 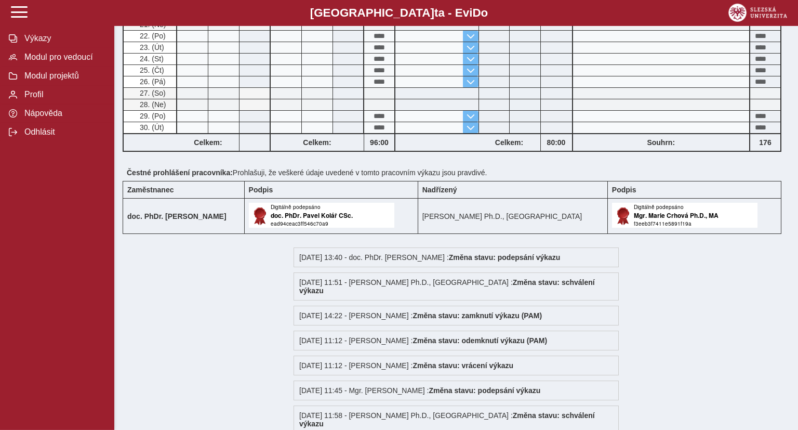 I want to click on b: Změna stavu: odemknutí výkazu (PAM), so click(x=480, y=340).